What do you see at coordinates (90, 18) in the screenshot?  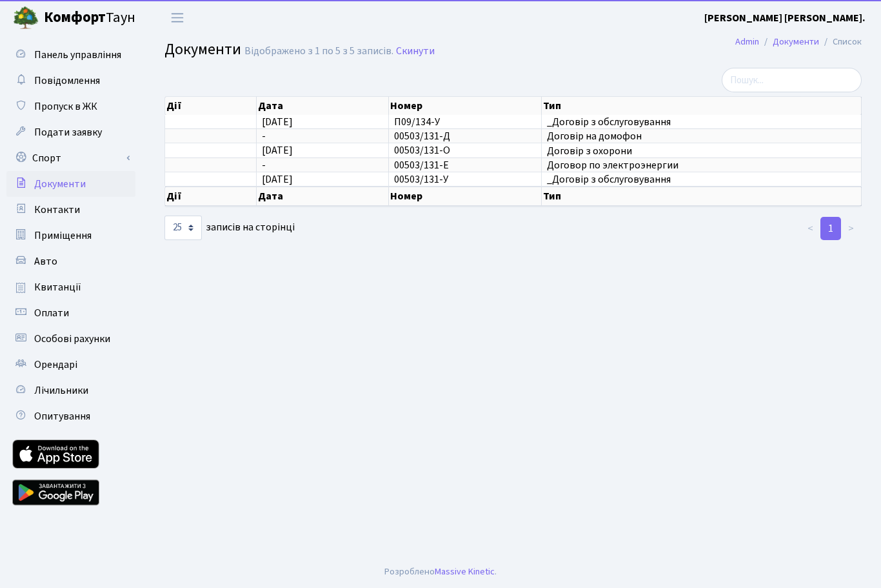 I see `span: Таун` at bounding box center [90, 18].